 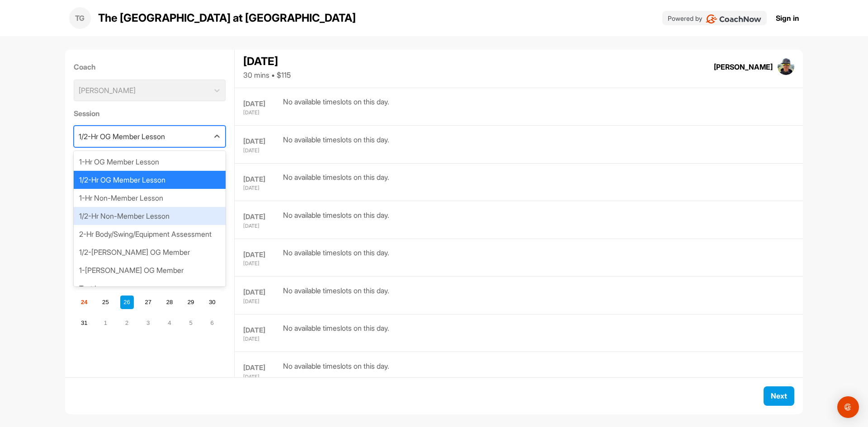 What do you see at coordinates (779, 396) in the screenshot?
I see `button: Next` at bounding box center [779, 396].